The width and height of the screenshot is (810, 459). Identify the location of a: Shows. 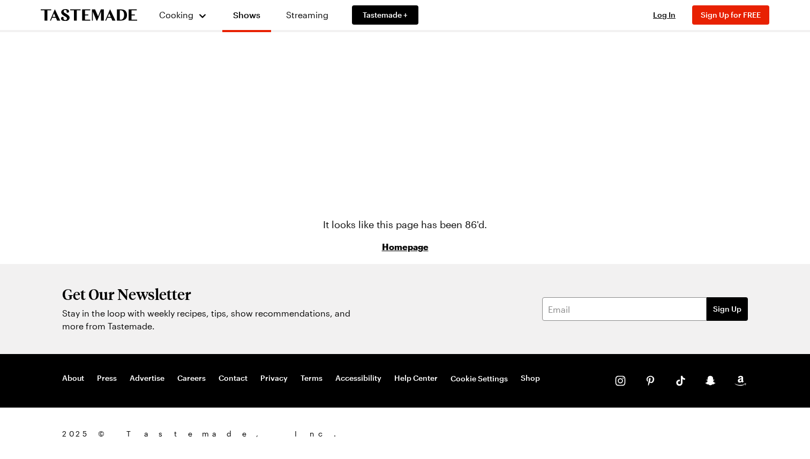
(247, 17).